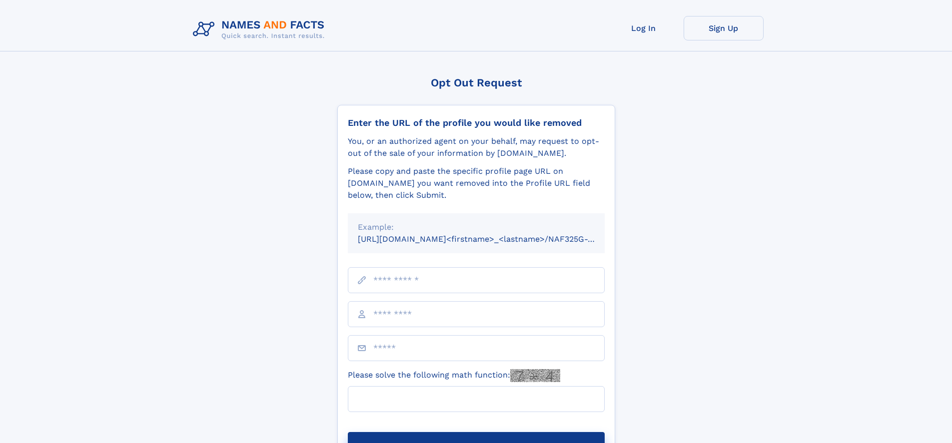 The height and width of the screenshot is (443, 952). Describe the element at coordinates (476, 147) in the screenshot. I see `div: You, or an authorized agent on your behalf, may request to opt-out of the sale of your informatio...` at that location.